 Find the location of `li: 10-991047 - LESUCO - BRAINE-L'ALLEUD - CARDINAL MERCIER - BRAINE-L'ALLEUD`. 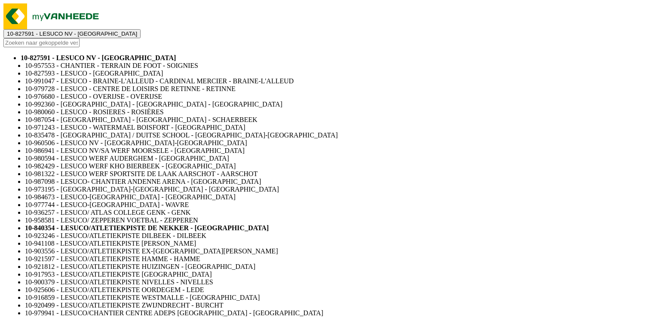

li: 10-991047 - LESUCO - BRAINE-L'ALLEUD - CARDINAL MERCIER - BRAINE-L'ALLEUD is located at coordinates (339, 81).